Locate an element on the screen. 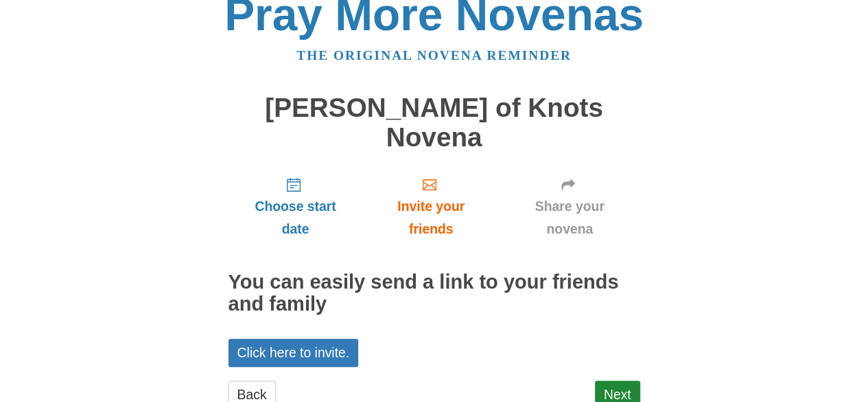 The image size is (868, 402). a: Choose start date is located at coordinates (296, 206).